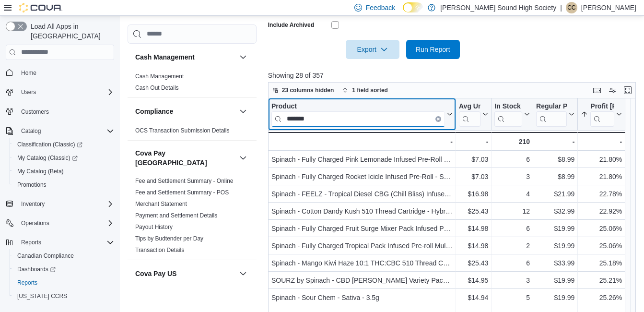 The width and height of the screenshot is (644, 312). I want to click on div: Regular Price, so click(551, 106).